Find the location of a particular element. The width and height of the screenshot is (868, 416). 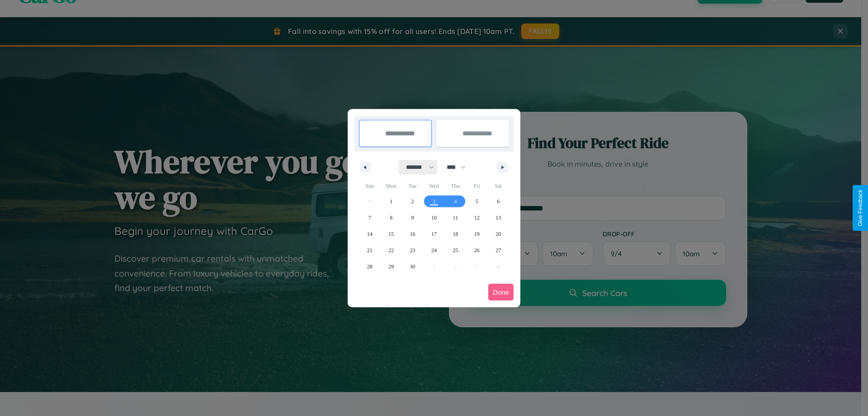

button: 15 is located at coordinates (390, 234).